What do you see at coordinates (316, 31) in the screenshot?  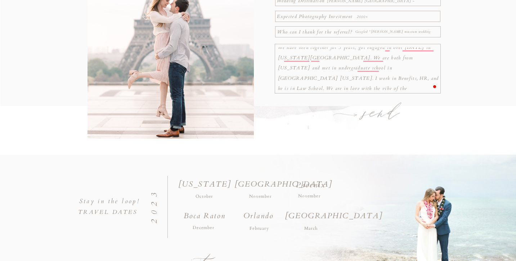 I see `p: Who can I thank for the referral?` at bounding box center [316, 31].